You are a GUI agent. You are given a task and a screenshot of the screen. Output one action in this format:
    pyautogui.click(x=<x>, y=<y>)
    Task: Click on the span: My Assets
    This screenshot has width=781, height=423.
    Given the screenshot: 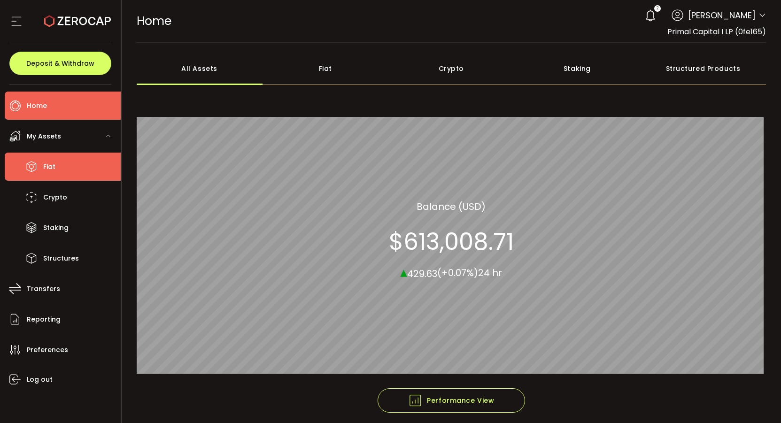 What is the action you would take?
    pyautogui.click(x=44, y=136)
    